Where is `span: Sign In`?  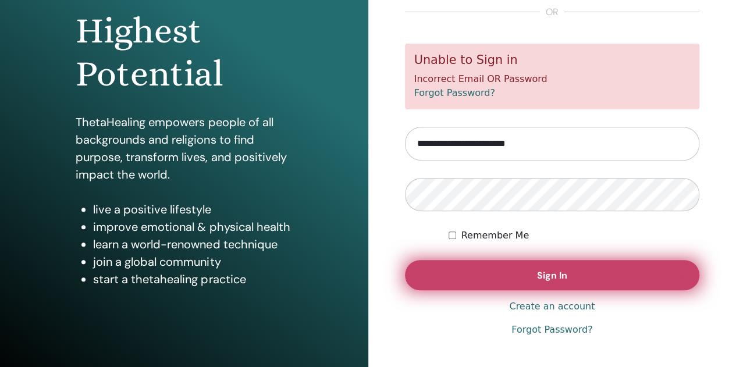
span: Sign In is located at coordinates (552, 275).